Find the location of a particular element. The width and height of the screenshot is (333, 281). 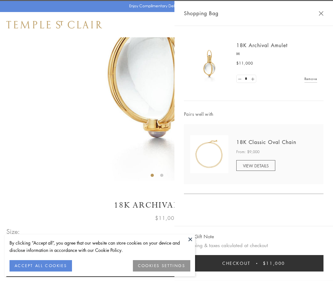

a: VIEW DETAILS is located at coordinates (255, 166).